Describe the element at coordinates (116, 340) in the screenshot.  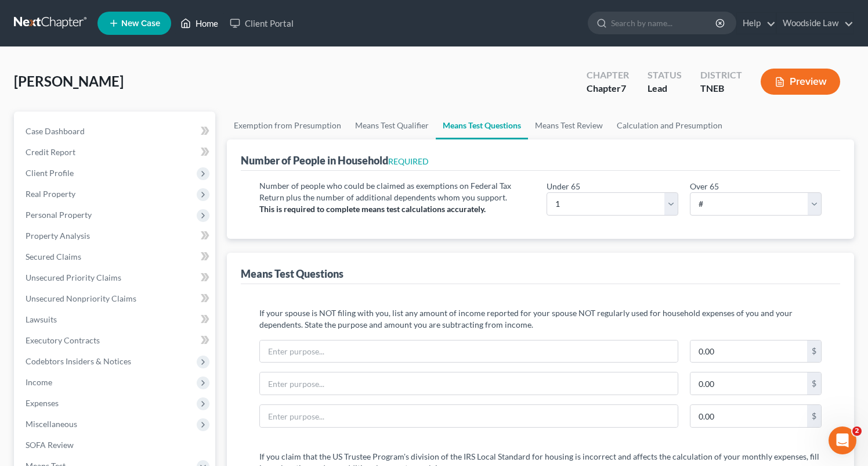
I see `a: Executory Contracts` at that location.